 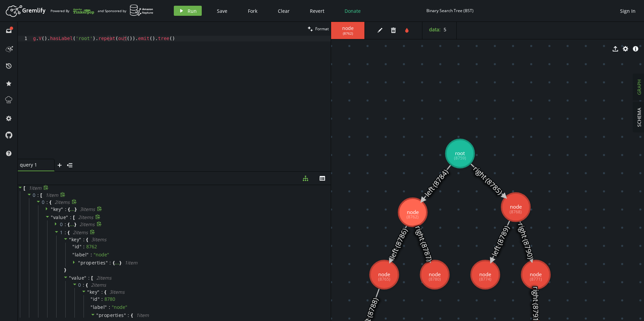 I want to click on label: data :, so click(x=435, y=29).